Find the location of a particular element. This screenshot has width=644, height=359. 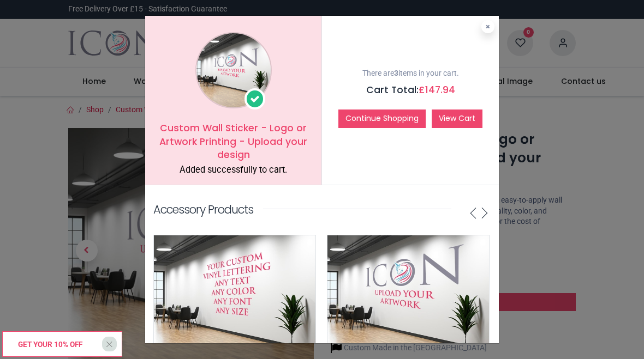

a: View Cart is located at coordinates (457, 118).